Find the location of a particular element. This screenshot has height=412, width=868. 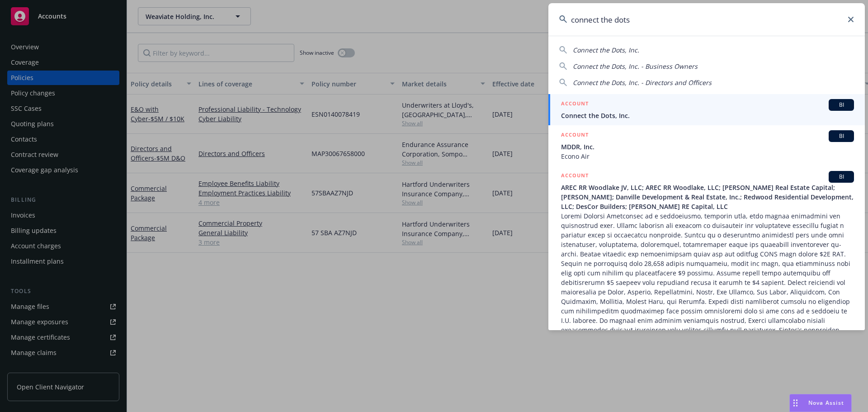

span: MDDR, Inc. is located at coordinates (707, 147).